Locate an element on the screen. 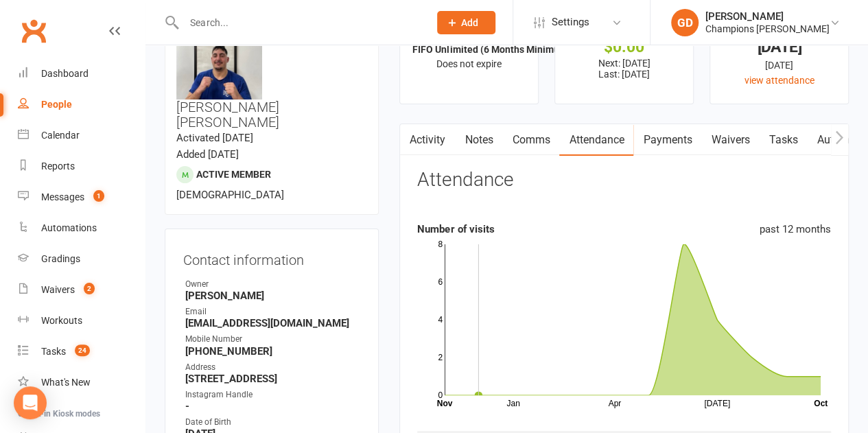 This screenshot has height=433, width=868. a: Dashboard is located at coordinates (81, 73).